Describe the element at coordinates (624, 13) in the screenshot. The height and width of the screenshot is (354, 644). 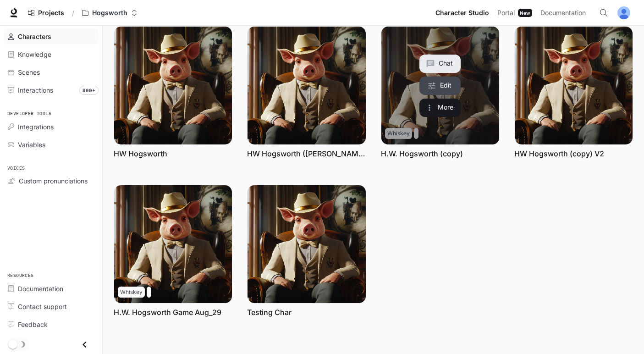
I see `button: User avatar` at that location.